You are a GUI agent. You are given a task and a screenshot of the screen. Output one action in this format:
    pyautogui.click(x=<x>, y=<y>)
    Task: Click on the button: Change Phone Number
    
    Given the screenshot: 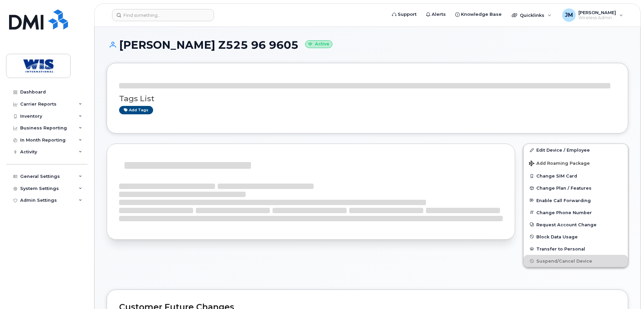 What is the action you would take?
    pyautogui.click(x=576, y=212)
    